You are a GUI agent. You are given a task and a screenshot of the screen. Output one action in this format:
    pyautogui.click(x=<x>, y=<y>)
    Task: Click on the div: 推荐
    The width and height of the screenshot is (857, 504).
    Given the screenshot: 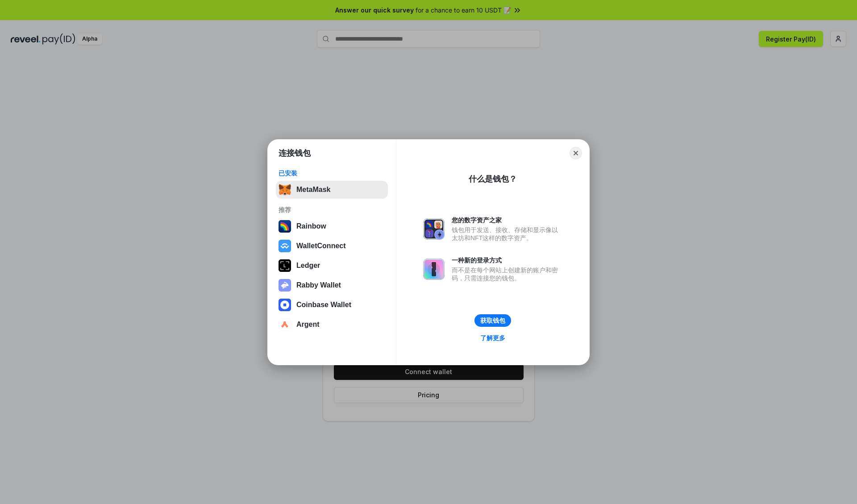 What is the action you would take?
    pyautogui.click(x=331, y=210)
    